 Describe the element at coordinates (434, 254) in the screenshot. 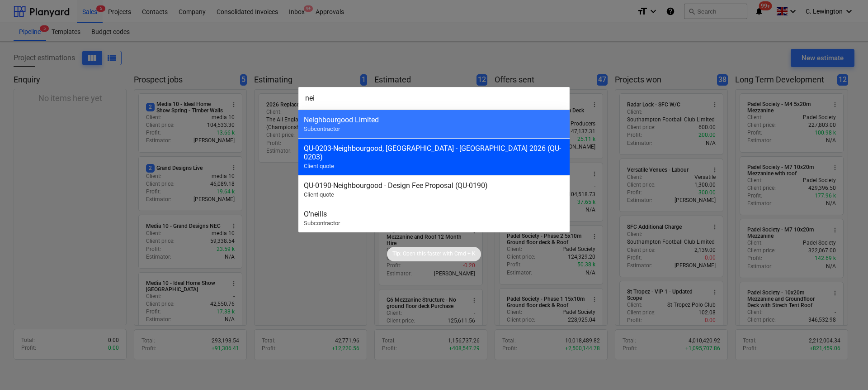

I see `div: Tip:Open this faster withCmd + K` at that location.